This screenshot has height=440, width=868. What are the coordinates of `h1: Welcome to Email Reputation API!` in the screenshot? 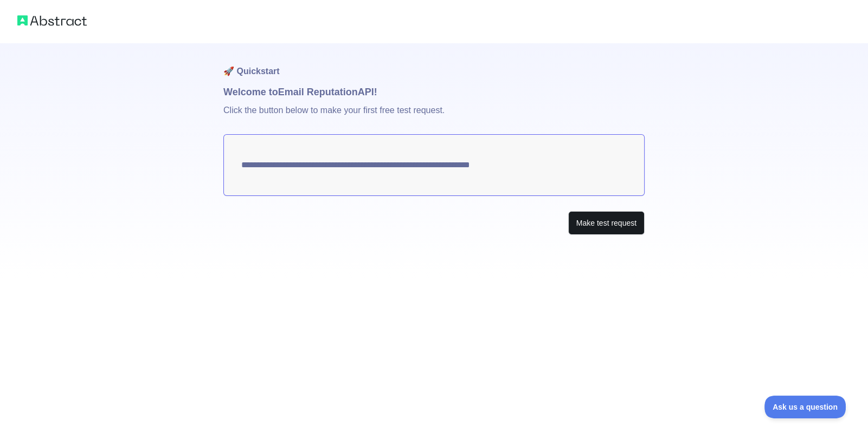 It's located at (434, 92).